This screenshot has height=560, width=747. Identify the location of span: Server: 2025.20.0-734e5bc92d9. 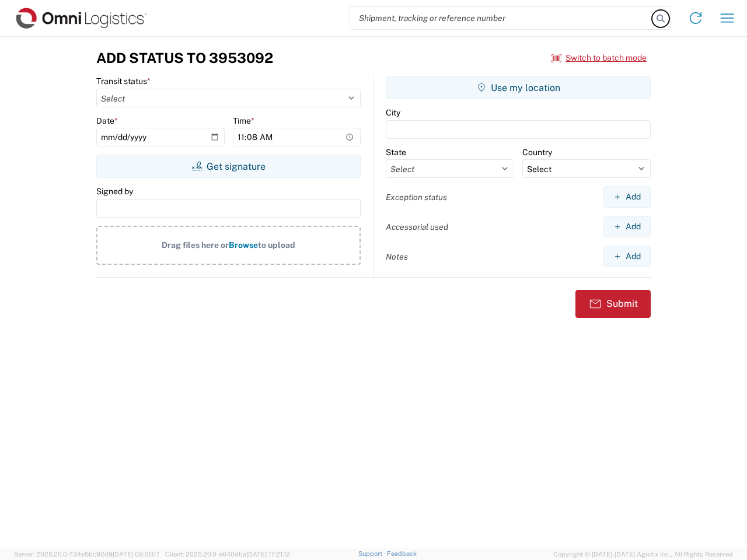
(87, 553).